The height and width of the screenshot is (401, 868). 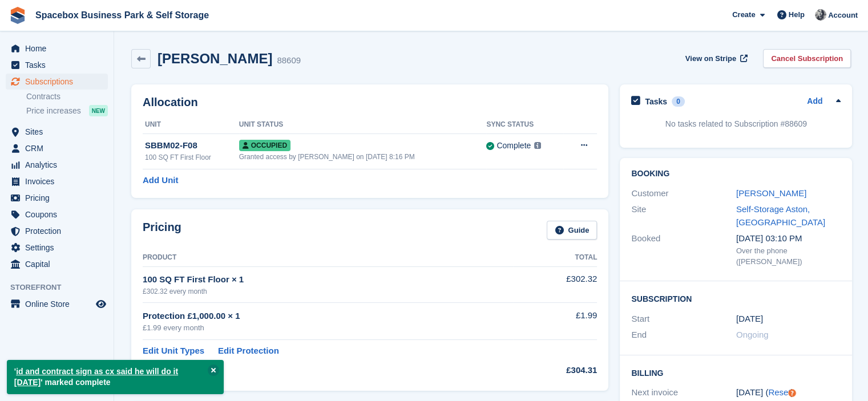 I want to click on th: Product, so click(x=328, y=258).